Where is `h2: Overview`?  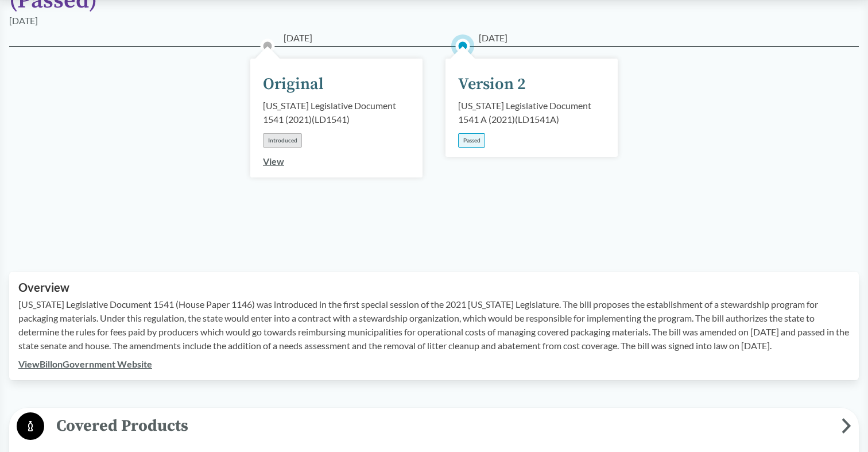
h2: Overview is located at coordinates (434, 287).